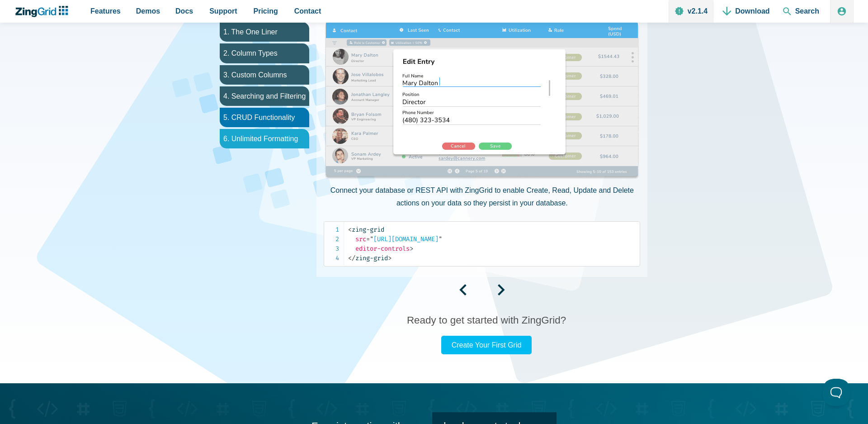 The image size is (868, 424). I want to click on a: ZingChart Logo. Click to return to the homepage, so click(43, 11).